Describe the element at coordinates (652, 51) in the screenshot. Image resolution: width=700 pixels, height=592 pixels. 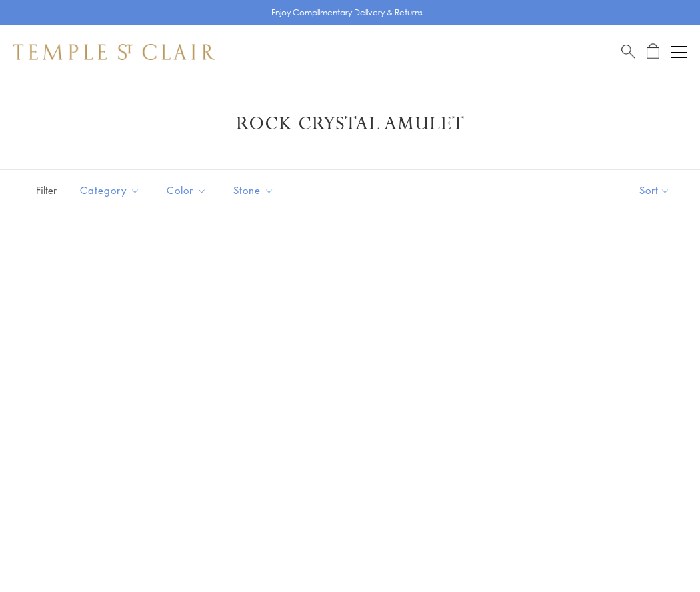
I see `a: Open Shopping Bag` at that location.